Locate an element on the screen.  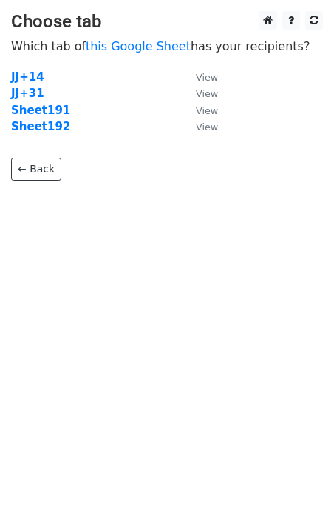
strong: JJ+14 is located at coordinates (27, 77).